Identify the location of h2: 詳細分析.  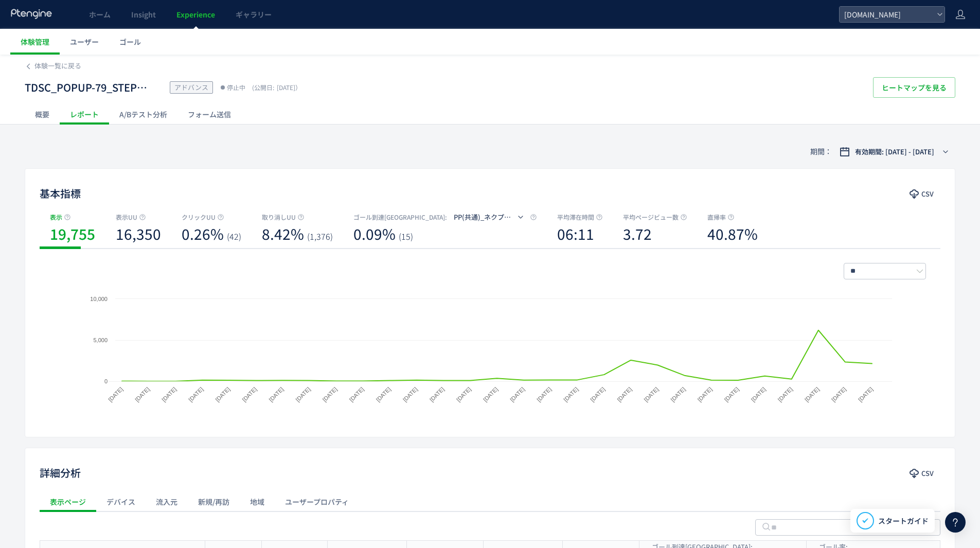
(60, 473).